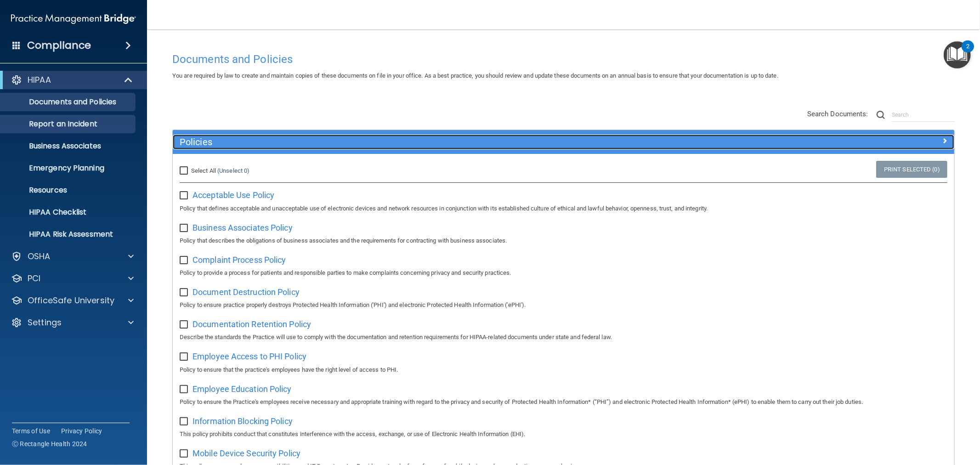 This screenshot has width=980, height=465. Describe the element at coordinates (250, 356) in the screenshot. I see `span: Employee Access to PHI Policy` at that location.